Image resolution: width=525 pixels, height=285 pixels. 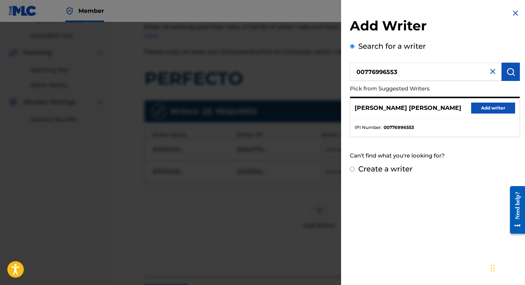 What do you see at coordinates (511, 72) in the screenshot?
I see `img: Search Works` at bounding box center [511, 72].